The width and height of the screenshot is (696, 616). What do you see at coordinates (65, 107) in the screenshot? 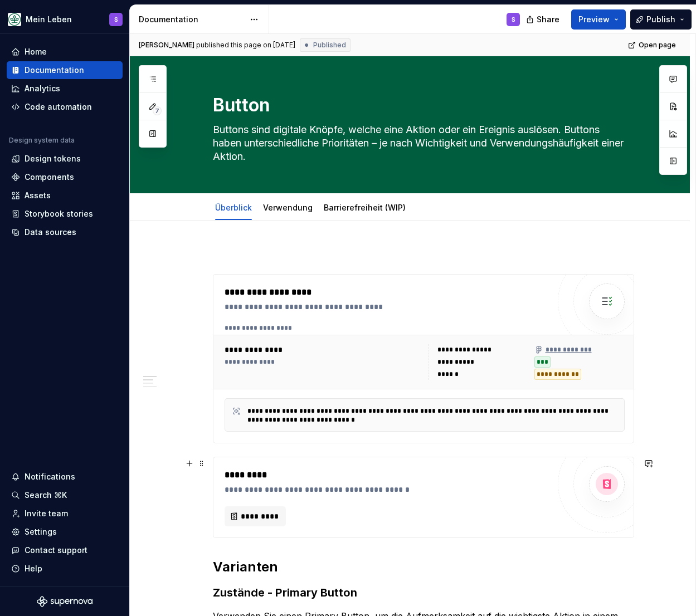
I see `a: Code automation` at bounding box center [65, 107].